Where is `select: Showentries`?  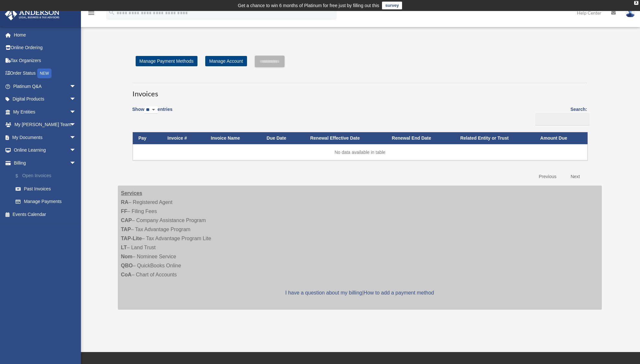 select: Showentries is located at coordinates (151, 110).